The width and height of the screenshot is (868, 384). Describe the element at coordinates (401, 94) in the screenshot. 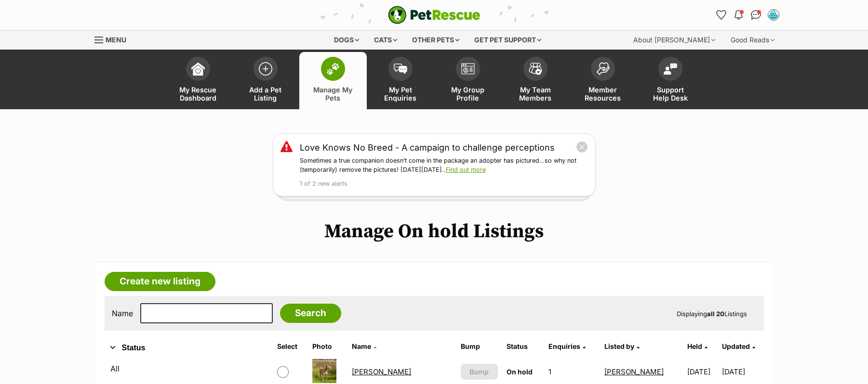

I see `span: My Pet Enquiries` at that location.